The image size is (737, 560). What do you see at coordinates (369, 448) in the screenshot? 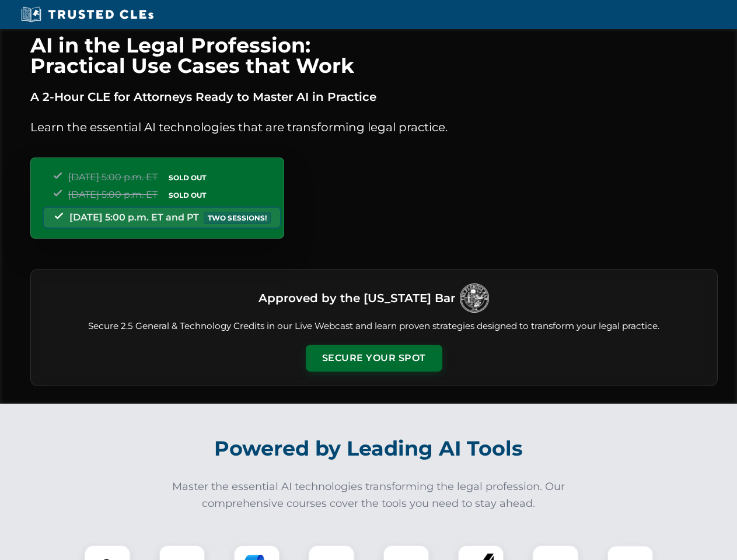
I see `h2: Powered by Leading AI Tools` at bounding box center [369, 448].